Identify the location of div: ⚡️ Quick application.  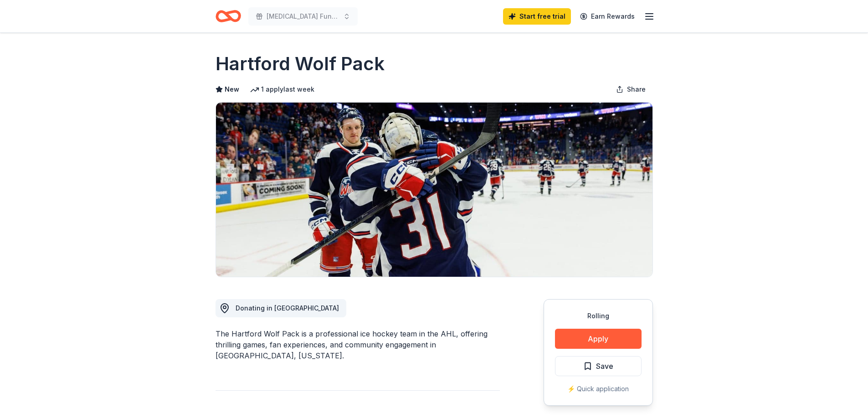
(598, 389).